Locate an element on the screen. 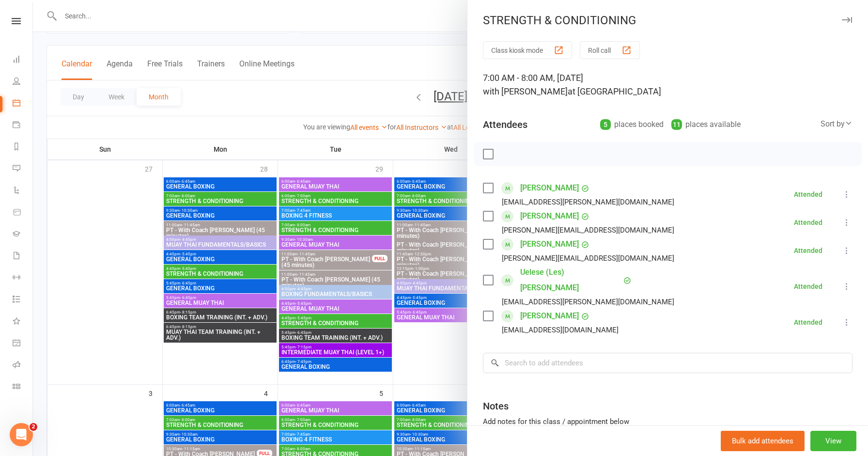 The width and height of the screenshot is (868, 456). div: Notes is located at coordinates (496, 406).